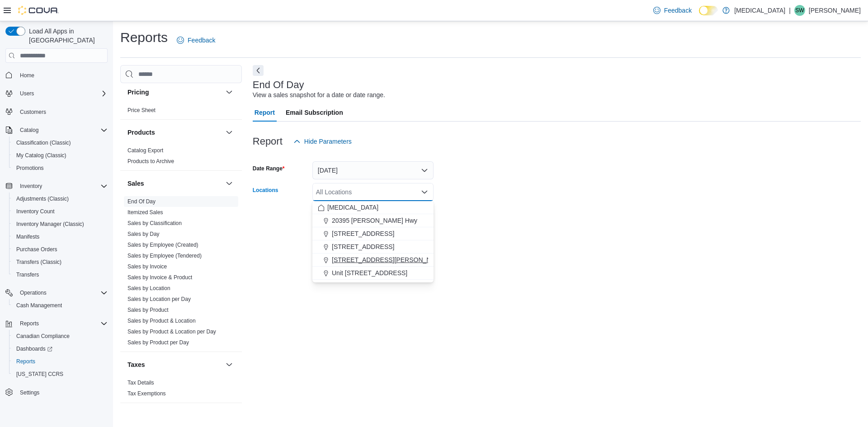  Describe the element at coordinates (43, 143) in the screenshot. I see `a: Classification (Classic)` at that location.